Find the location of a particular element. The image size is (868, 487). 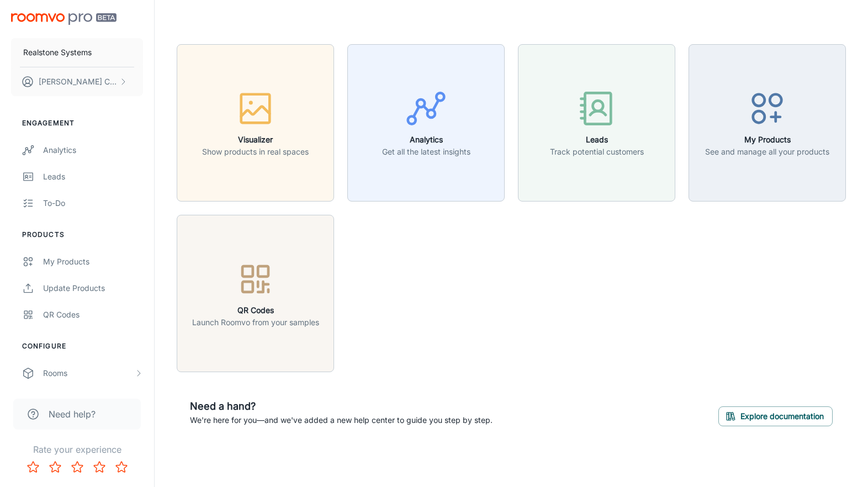

a: AnalyticsGet all the latest insights is located at coordinates (426, 122).